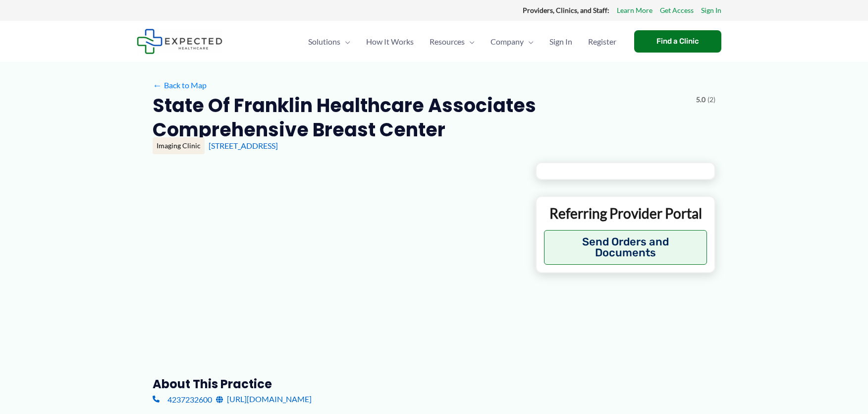 Image resolution: width=868 pixels, height=414 pixels. Describe the element at coordinates (678, 41) in the screenshot. I see `div: Find a Clinic` at that location.